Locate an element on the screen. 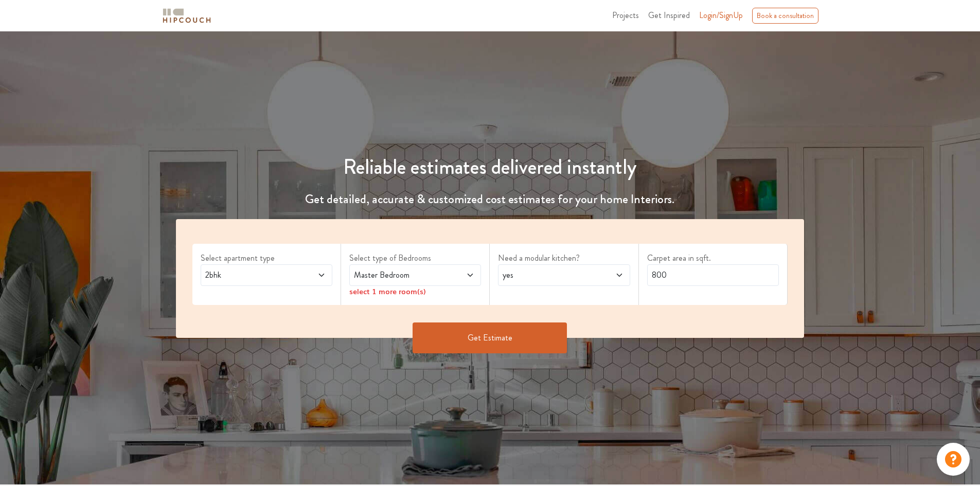 Image resolution: width=980 pixels, height=486 pixels. span: 2bhk is located at coordinates (249, 275).